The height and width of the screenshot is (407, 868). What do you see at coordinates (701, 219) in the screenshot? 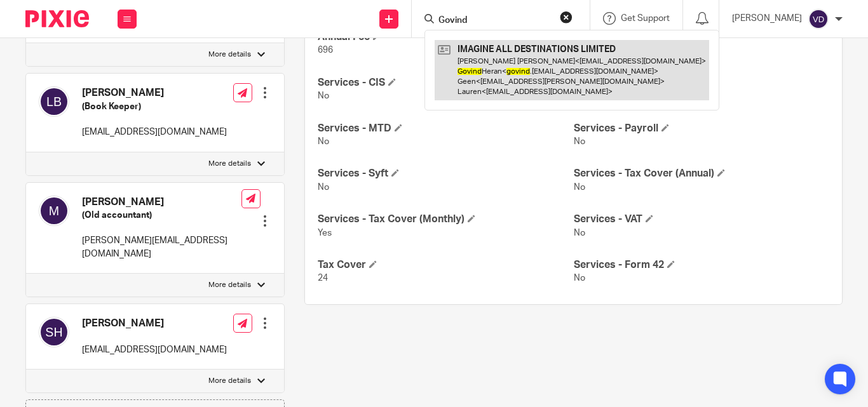
I see `h4: Services - VAT` at bounding box center [701, 219].